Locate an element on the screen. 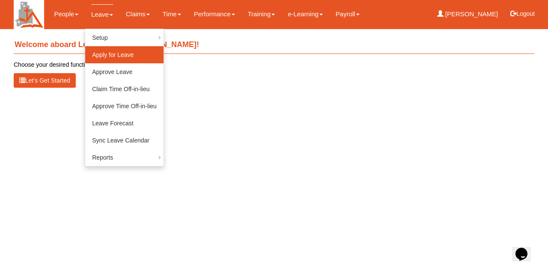 The height and width of the screenshot is (270, 548). a: Leave Forecast is located at coordinates (124, 123).